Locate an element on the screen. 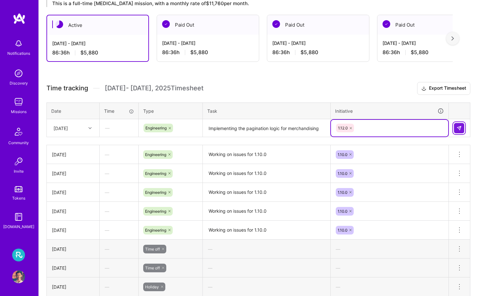 This screenshot has width=478, height=296. th: Date is located at coordinates (73, 111).